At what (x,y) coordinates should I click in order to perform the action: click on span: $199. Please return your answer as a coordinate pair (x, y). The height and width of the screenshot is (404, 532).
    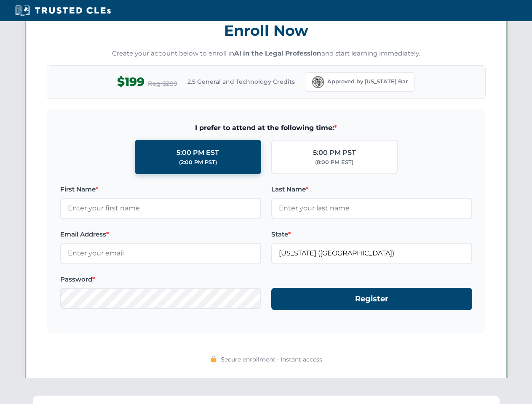
    Looking at the image, I should click on (130, 82).